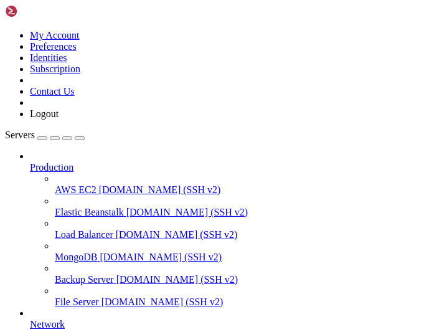 This screenshot has width=447, height=332. Describe the element at coordinates (144, 232) in the screenshot. I see `x-row: .bash_logout` at that location.